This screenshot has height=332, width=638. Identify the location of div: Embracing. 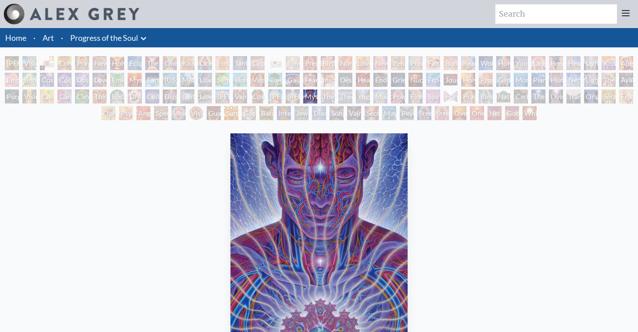
(223, 63).